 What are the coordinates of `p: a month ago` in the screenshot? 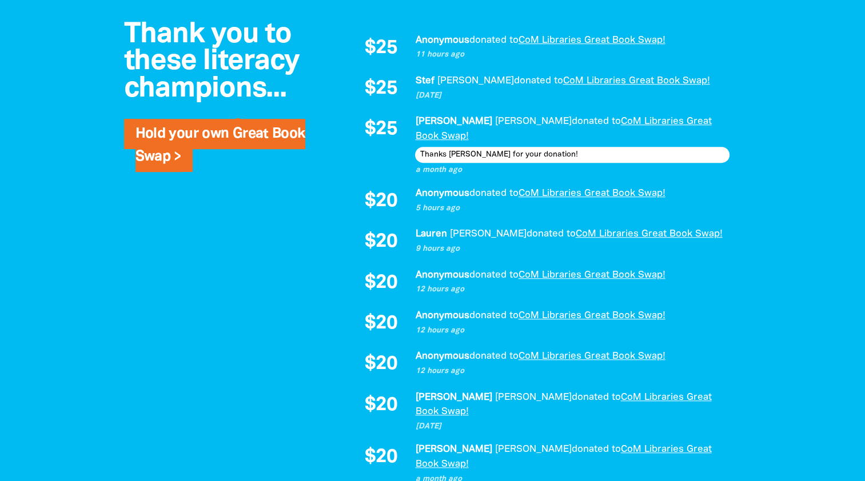 It's located at (572, 170).